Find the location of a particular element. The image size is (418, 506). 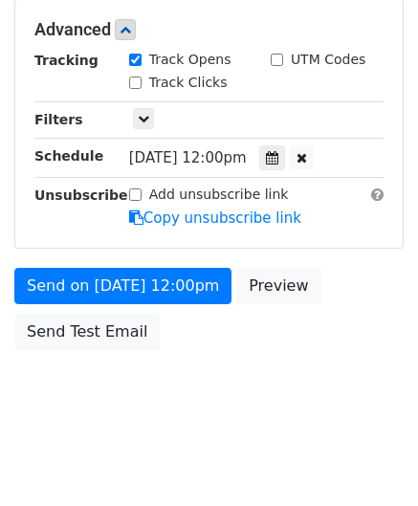

strong: Tracking is located at coordinates (66, 60).